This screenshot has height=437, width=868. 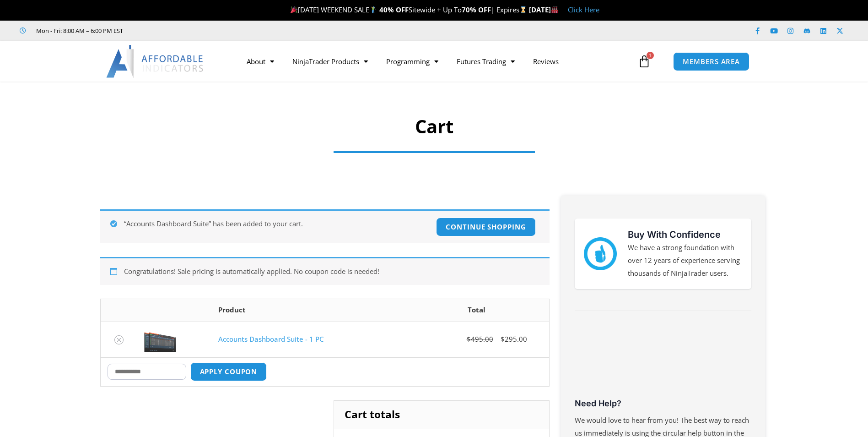 What do you see at coordinates (325, 226) in the screenshot?
I see `div: “Accounts Dashboard Suite” has been added to your cart.` at bounding box center [325, 226].